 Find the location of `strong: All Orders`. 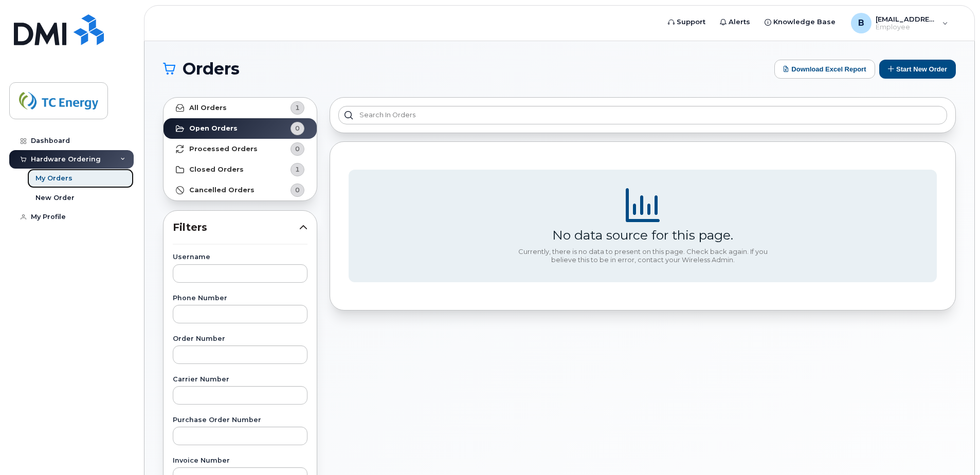

strong: All Orders is located at coordinates (208, 108).